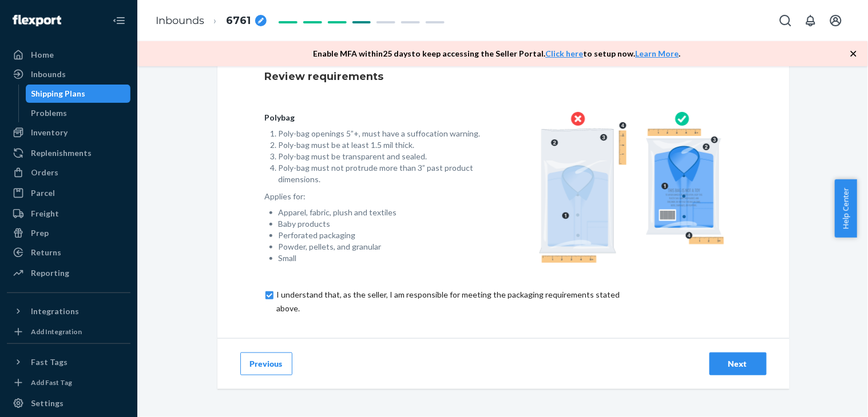  What do you see at coordinates (738, 364) in the screenshot?
I see `div: Next` at bounding box center [738, 364].